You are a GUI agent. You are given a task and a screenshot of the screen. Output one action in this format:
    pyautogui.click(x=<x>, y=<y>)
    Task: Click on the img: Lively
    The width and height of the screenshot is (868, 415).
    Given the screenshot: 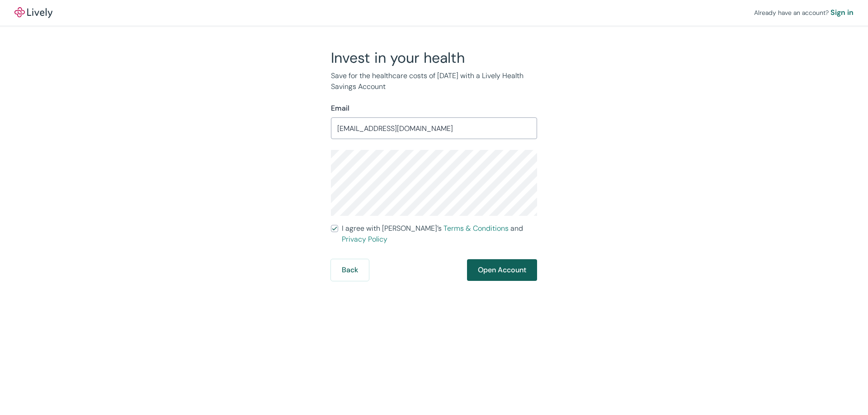 What is the action you would take?
    pyautogui.click(x=33, y=13)
    